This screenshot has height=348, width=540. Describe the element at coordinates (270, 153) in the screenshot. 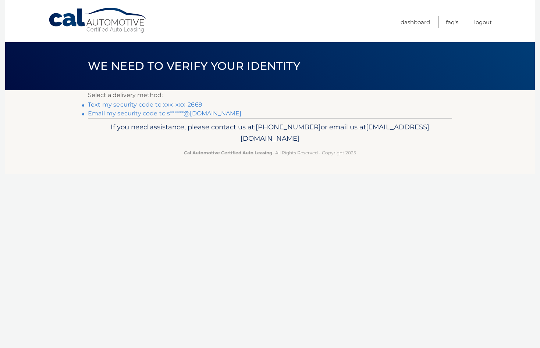

I see `p: - All Rights Reserved - Copyright 2025` at that location.